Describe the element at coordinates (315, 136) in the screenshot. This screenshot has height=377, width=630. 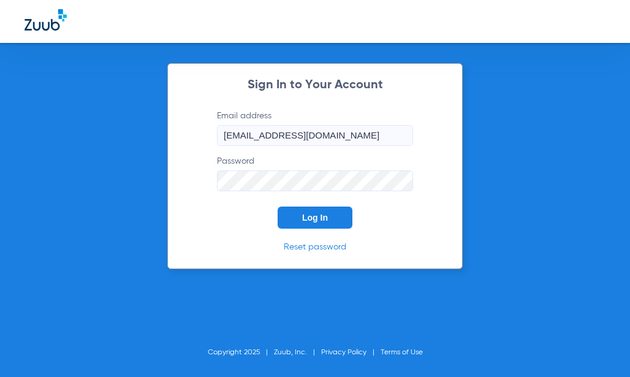
I see `input: Email address` at that location.